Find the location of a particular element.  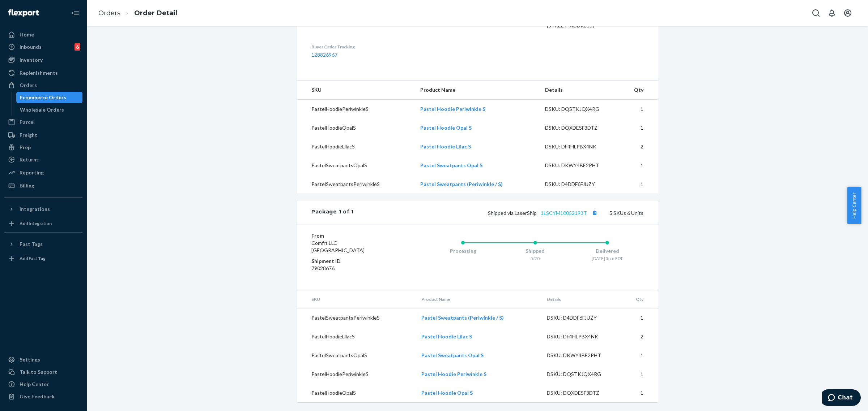

a: Prep is located at coordinates (43, 147).